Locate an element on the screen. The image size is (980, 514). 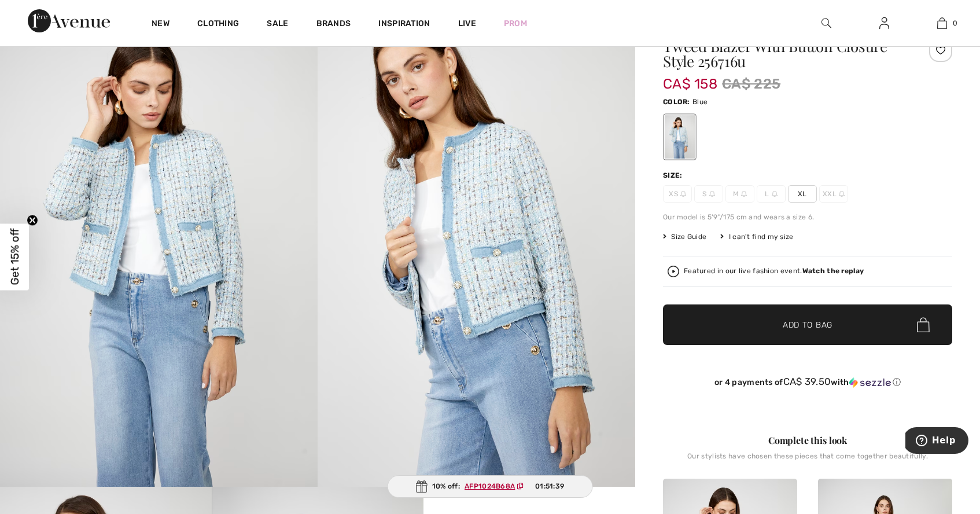
div: Complete this look is located at coordinates (808, 441).